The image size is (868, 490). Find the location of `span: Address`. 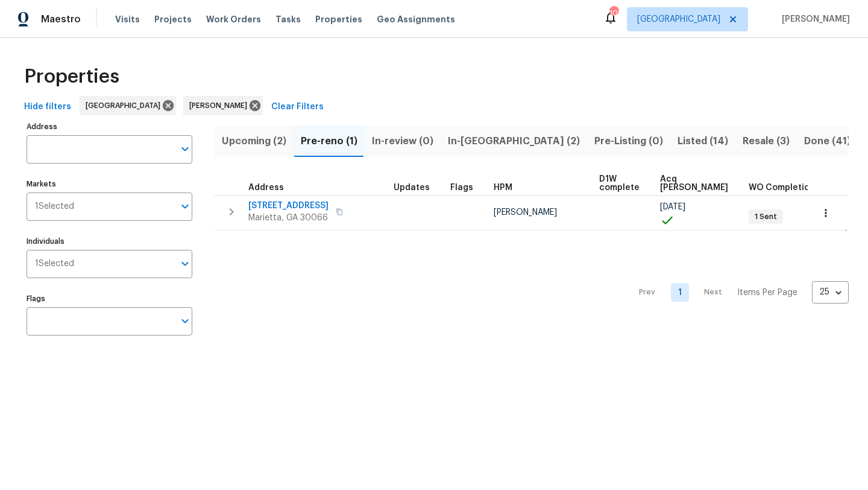

span: Address is located at coordinates (266, 188).